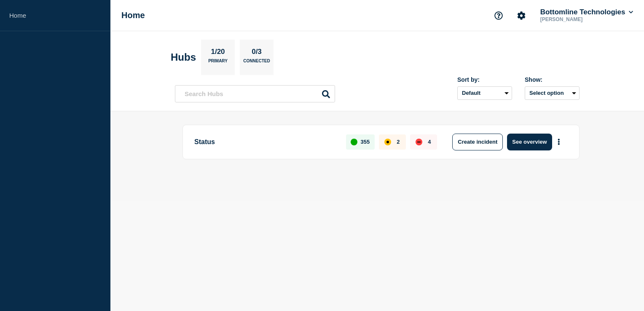  I want to click on div: up, so click(354, 142).